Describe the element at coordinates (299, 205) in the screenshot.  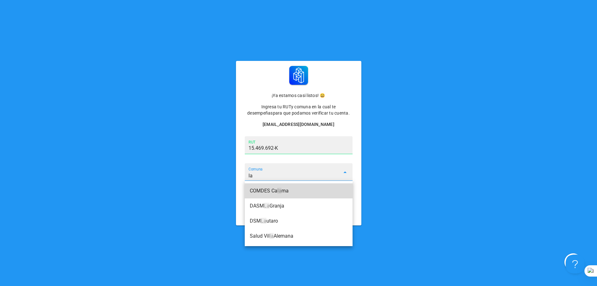
I see `div: DASM Granja` at that location.